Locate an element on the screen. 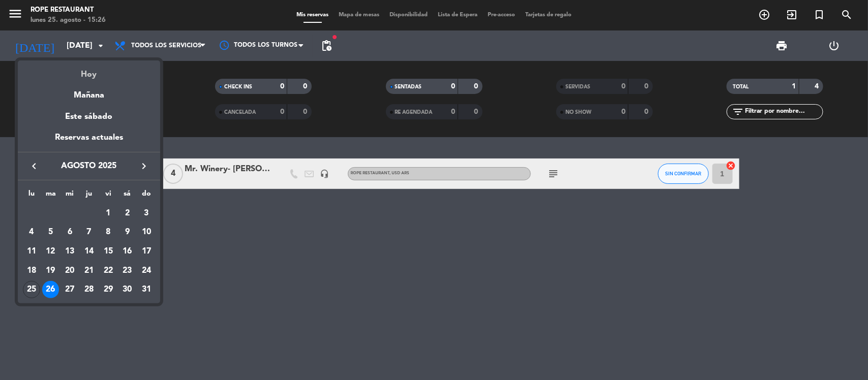 This screenshot has width=868, height=380. span: agosto 2025 is located at coordinates (89, 166).